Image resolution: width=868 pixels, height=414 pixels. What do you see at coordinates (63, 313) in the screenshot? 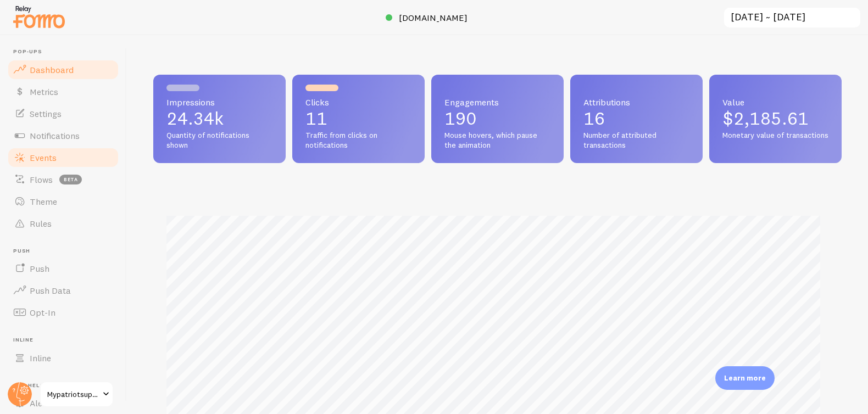
I see `a: Opt-In` at bounding box center [63, 313].